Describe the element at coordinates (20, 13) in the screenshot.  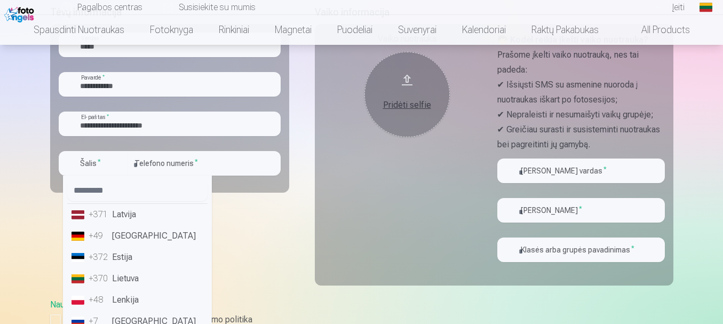
I see `img: /fa2` at that location.